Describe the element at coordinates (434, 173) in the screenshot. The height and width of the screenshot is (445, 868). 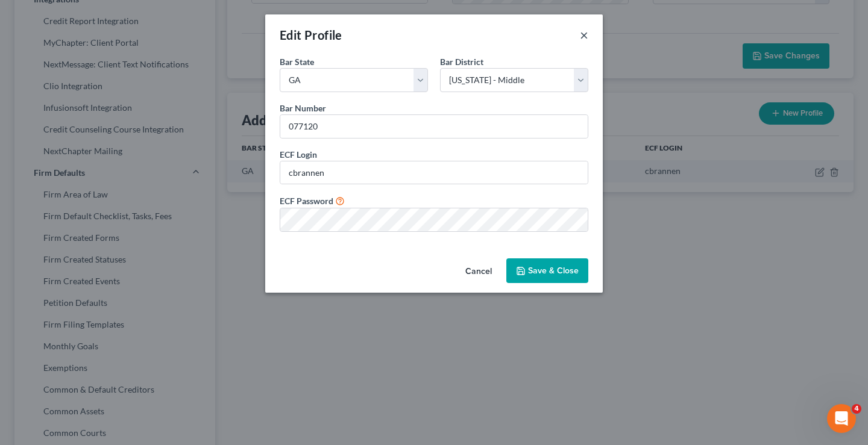
I see `input: Enter ecf login...` at that location.